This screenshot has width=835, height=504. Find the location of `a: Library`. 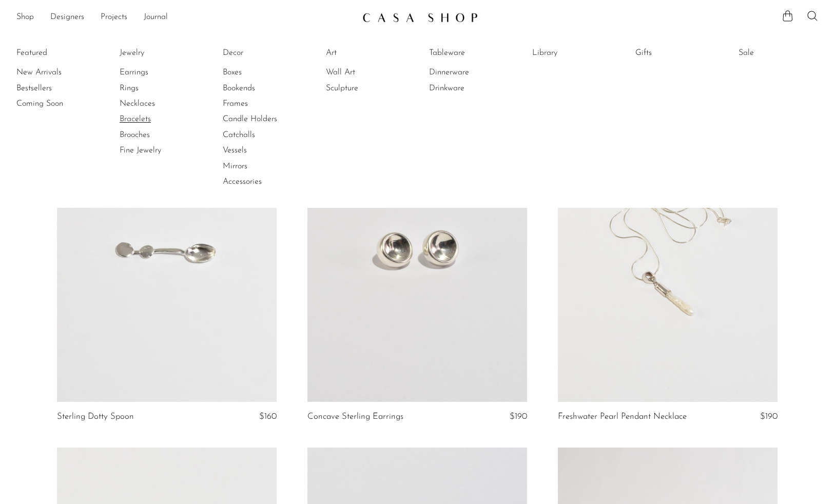

a: Library is located at coordinates (571, 53).